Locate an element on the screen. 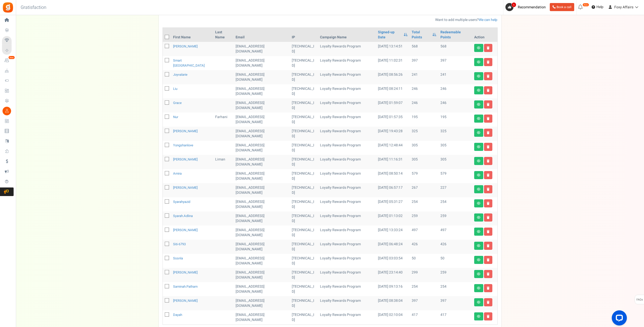 The image size is (644, 327). a: Help is located at coordinates (597, 7).